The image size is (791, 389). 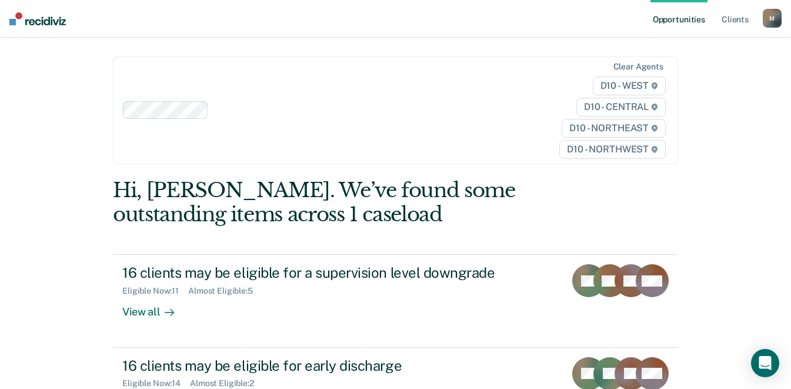 What do you see at coordinates (612, 149) in the screenshot?
I see `span: D10 - NORTHWEST` at bounding box center [612, 149].